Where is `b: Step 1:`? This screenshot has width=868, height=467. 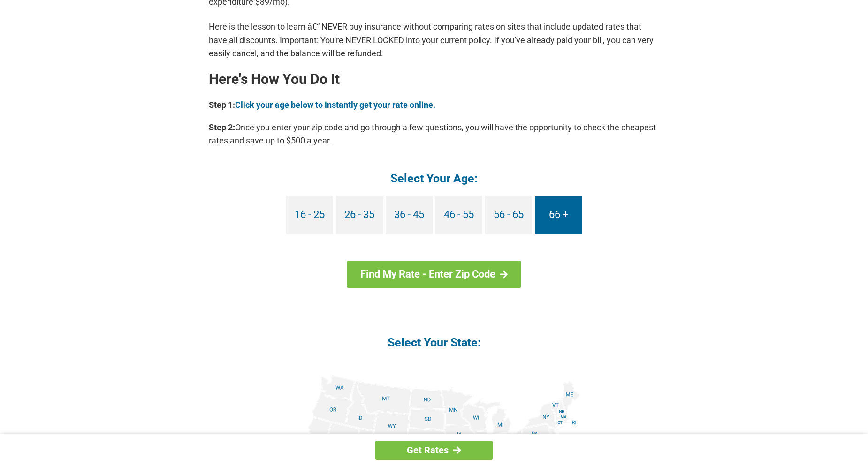 b: Step 1: is located at coordinates (222, 104).